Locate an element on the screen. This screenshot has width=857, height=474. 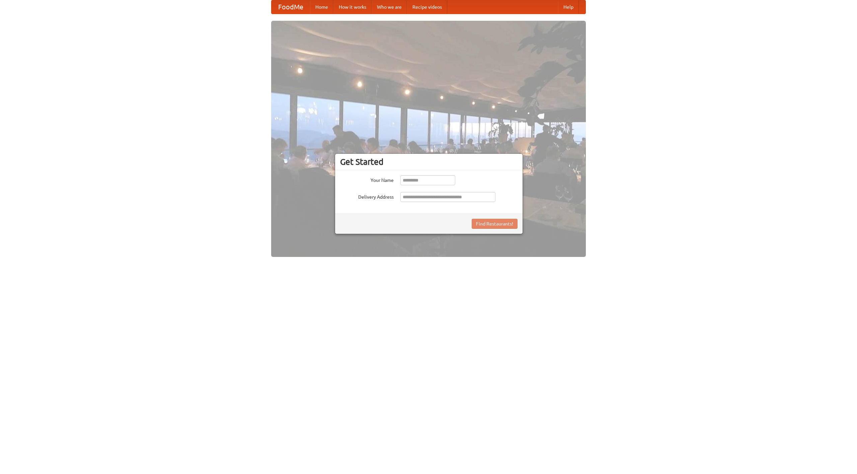
a: Recipe videos is located at coordinates (427, 7).